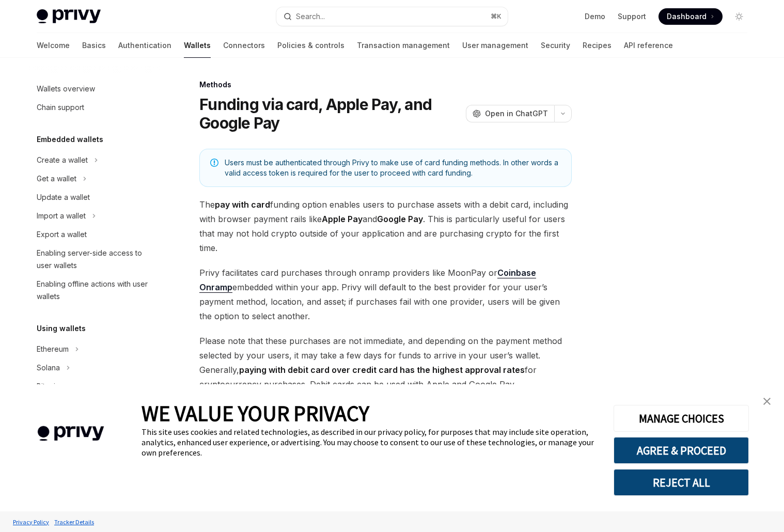 Image resolution: width=784 pixels, height=532 pixels. Describe the element at coordinates (310, 16) in the screenshot. I see `div: Search...` at that location.